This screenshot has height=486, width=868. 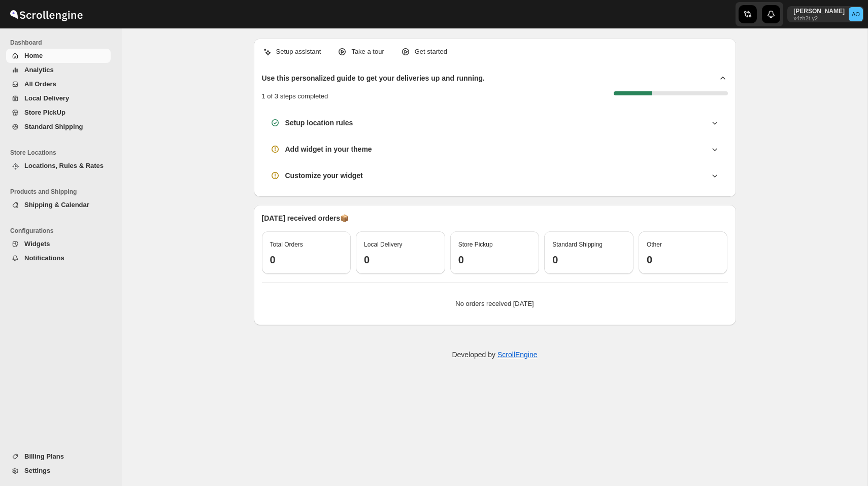 I want to click on span: Billing Plans, so click(x=44, y=456).